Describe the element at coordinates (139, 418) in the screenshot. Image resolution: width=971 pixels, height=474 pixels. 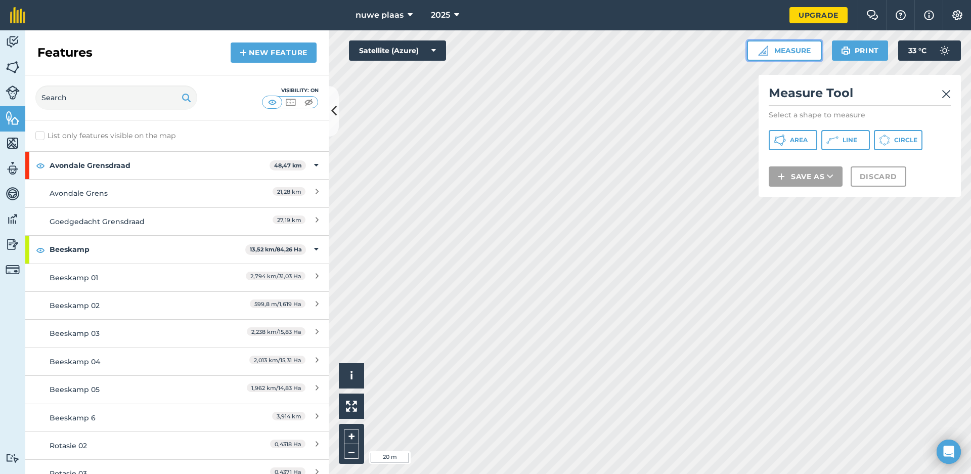
I see `div: Beeskamp 6` at that location.